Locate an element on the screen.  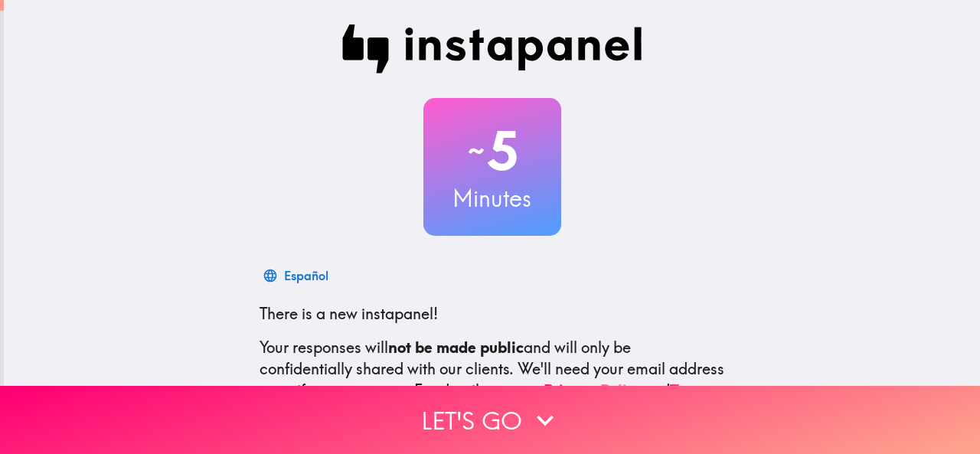
h3: Minutes is located at coordinates (492, 198).